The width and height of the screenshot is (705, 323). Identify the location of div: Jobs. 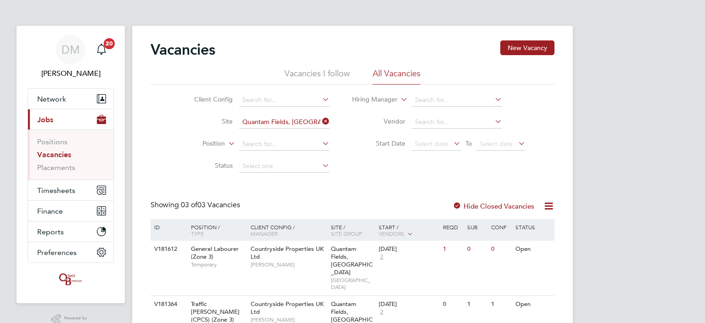
(71, 154).